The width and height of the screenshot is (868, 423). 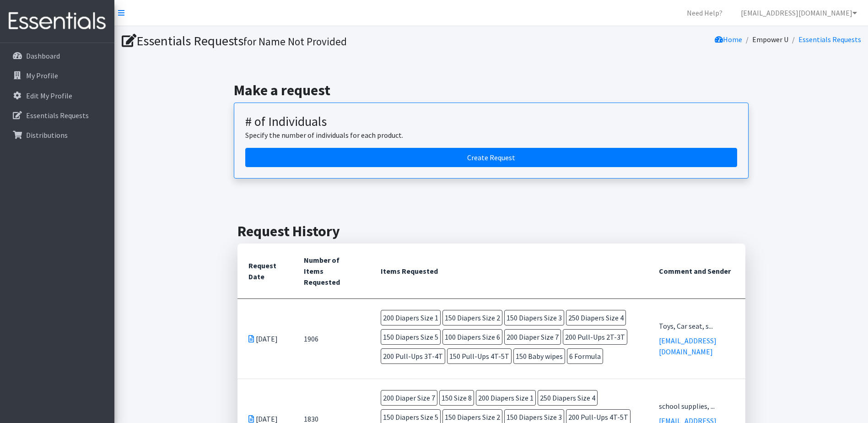 What do you see at coordinates (697, 406) in the screenshot?
I see `div: school supplies, ...` at bounding box center [697, 406].